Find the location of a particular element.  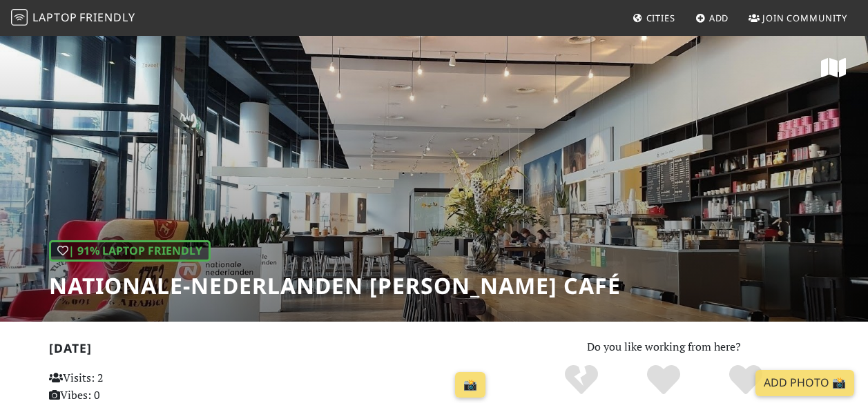

p: Visits: 2 Vibes: 0 is located at coordinates (117, 387).